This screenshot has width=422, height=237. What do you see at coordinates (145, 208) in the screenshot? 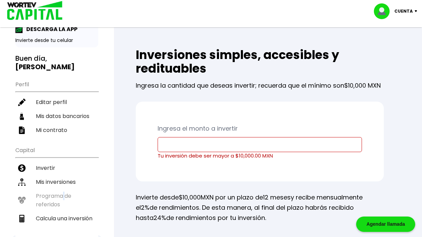
I see `span: 2%` at bounding box center [145, 208].